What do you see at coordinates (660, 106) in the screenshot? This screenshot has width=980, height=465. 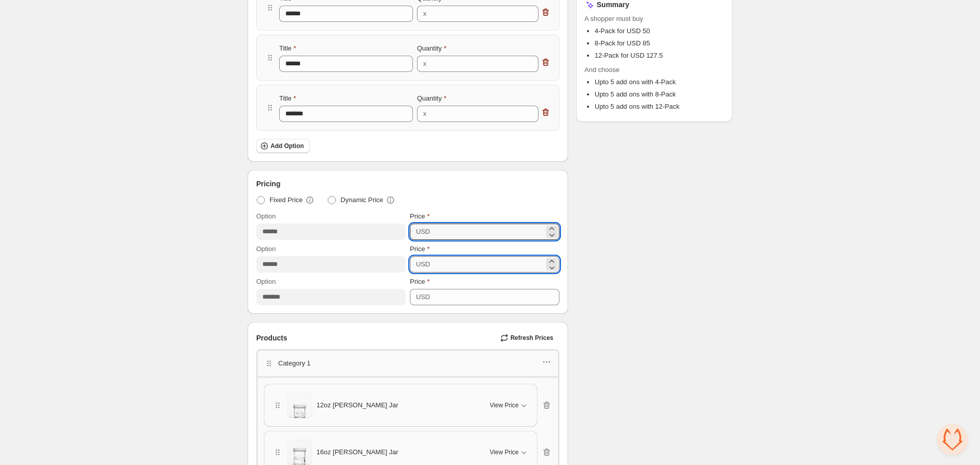 I see `li: Upto 5 add ons with 12-Pack` at bounding box center [660, 106].